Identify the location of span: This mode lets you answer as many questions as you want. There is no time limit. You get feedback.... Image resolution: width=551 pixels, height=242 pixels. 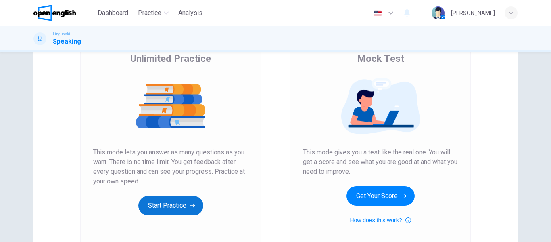
(171, 167).